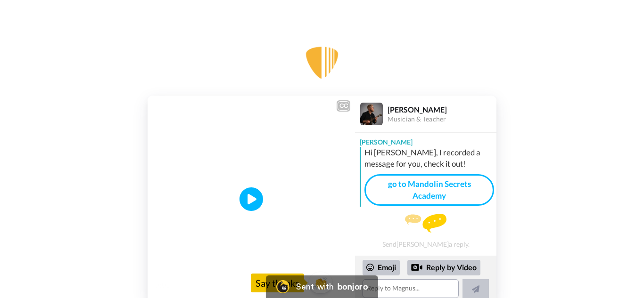 The width and height of the screenshot is (644, 298). I want to click on div: Emoji, so click(381, 268).